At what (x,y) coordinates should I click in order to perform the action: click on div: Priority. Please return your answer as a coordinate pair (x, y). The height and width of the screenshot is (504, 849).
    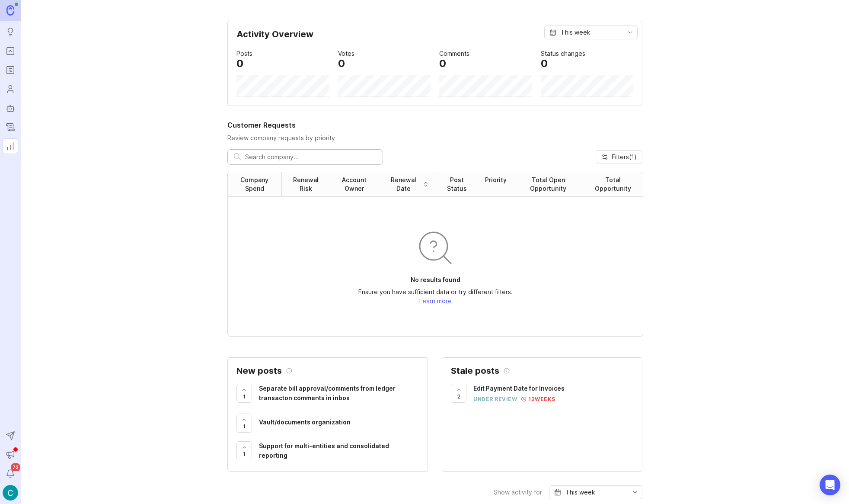
    Looking at the image, I should click on (496, 180).